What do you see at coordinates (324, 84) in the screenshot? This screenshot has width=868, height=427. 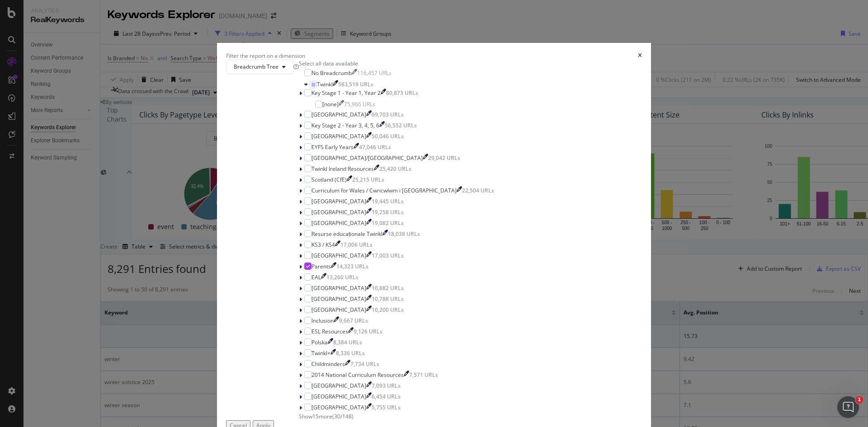 I see `div: Twinkl` at bounding box center [324, 84].